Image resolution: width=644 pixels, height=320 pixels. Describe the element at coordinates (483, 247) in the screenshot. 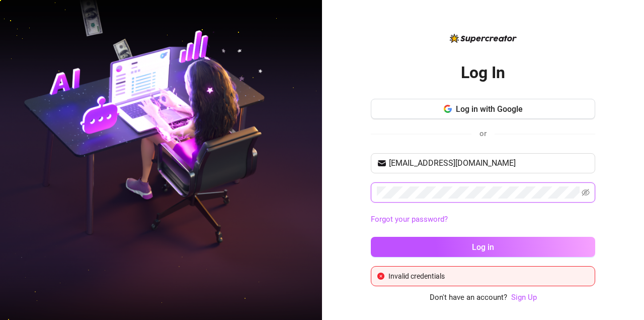

I see `span: Log in` at that location.